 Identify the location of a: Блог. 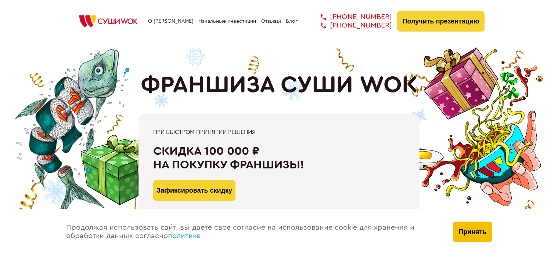
(292, 21).